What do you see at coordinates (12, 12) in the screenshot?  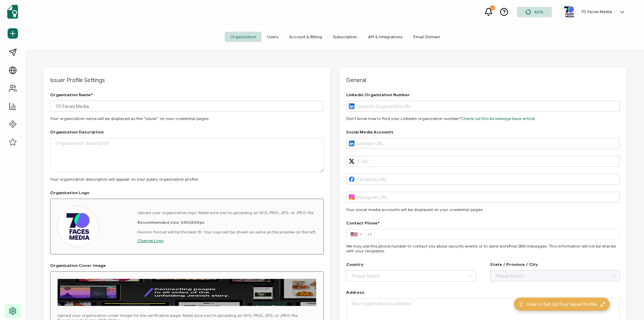 I see `img: sertifier-logomark-colored.svg` at bounding box center [12, 12].